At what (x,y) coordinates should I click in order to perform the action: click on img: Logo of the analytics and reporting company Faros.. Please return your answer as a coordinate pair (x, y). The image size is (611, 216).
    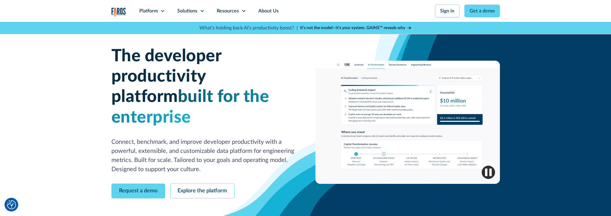
    Looking at the image, I should click on (119, 12).